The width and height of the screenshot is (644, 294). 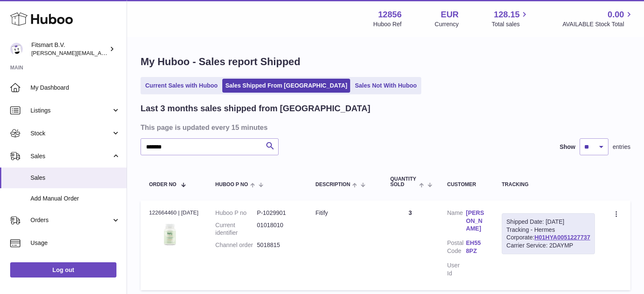 What do you see at coordinates (236, 245) in the screenshot?
I see `dt: Channel order` at bounding box center [236, 245].